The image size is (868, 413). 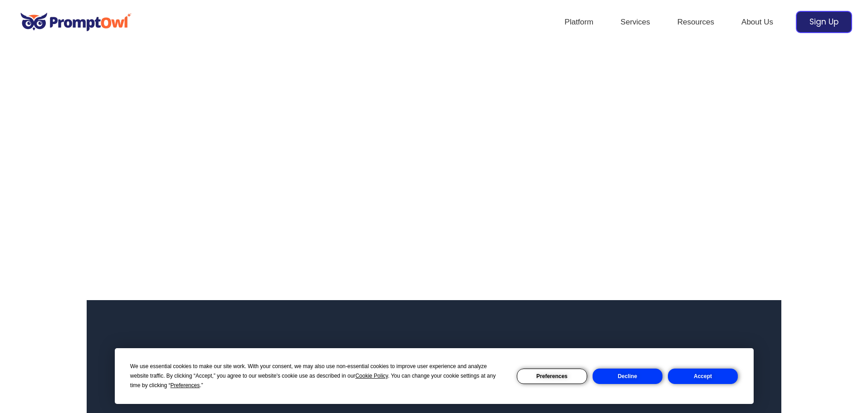 I want to click on a: Resources, so click(x=696, y=22).